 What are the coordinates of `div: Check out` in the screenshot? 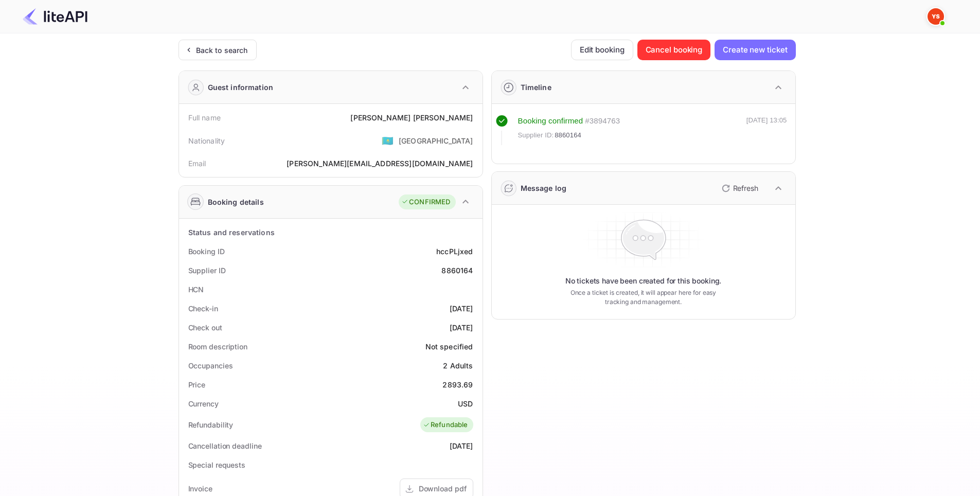 It's located at (205, 327).